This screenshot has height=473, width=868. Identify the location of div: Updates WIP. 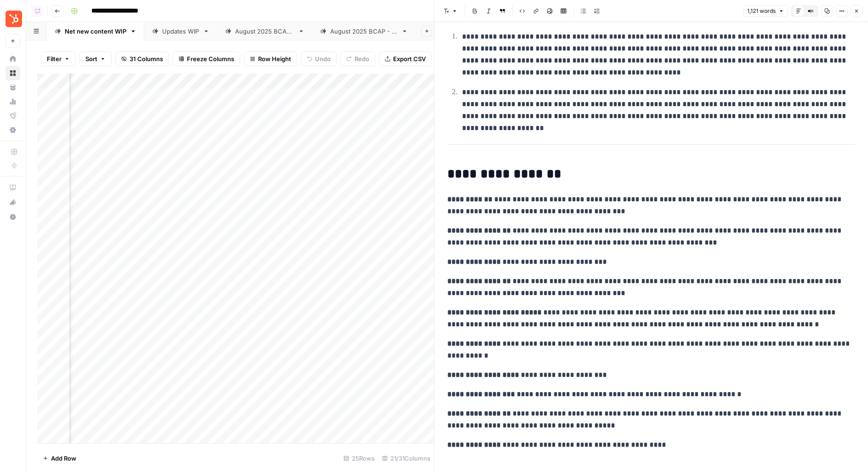
(180, 32).